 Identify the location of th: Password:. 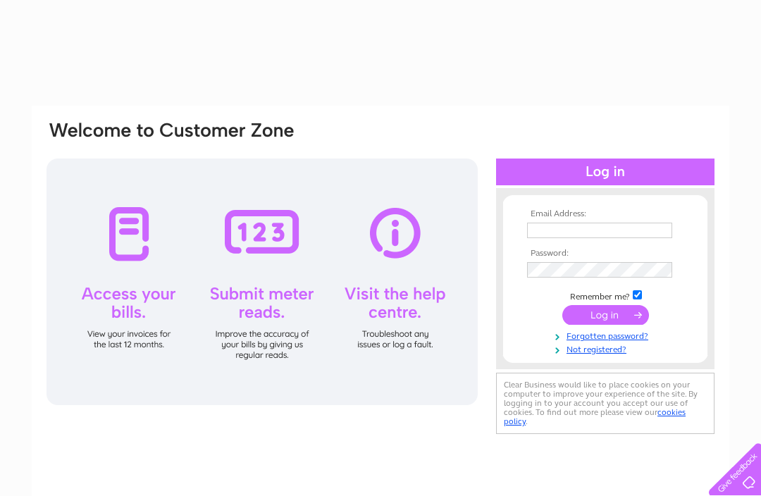
(605, 254).